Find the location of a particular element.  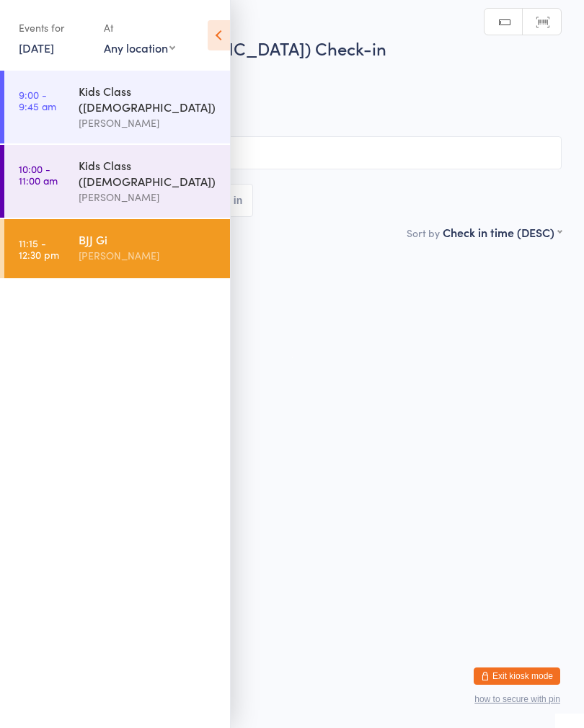

button: Exit kiosk mode is located at coordinates (517, 676).